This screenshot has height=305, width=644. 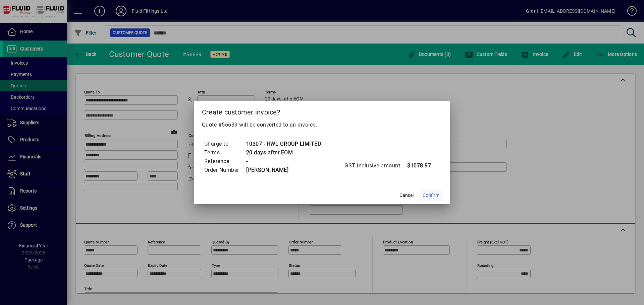 What do you see at coordinates (406, 195) in the screenshot?
I see `span: Cancel` at bounding box center [406, 195].